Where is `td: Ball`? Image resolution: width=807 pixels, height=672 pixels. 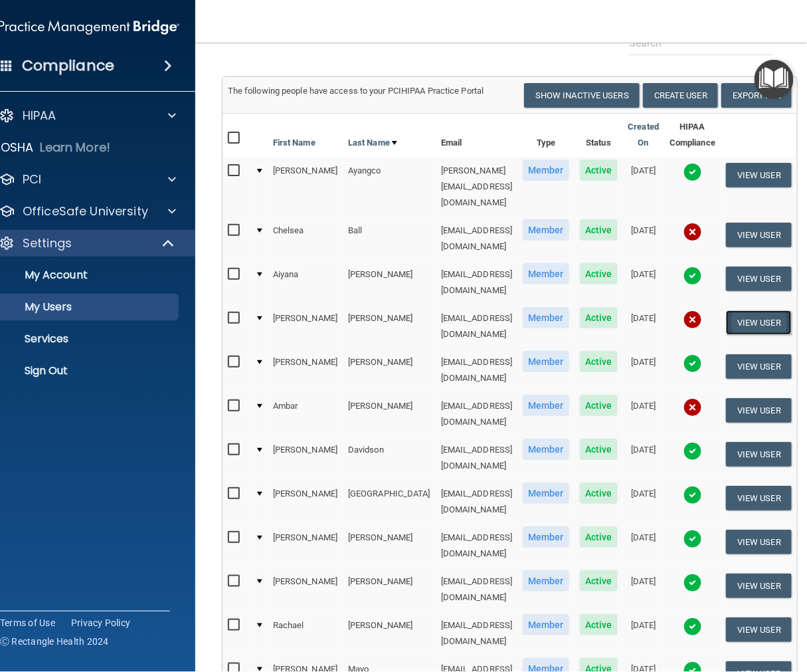 td: Ball is located at coordinates (389, 239).